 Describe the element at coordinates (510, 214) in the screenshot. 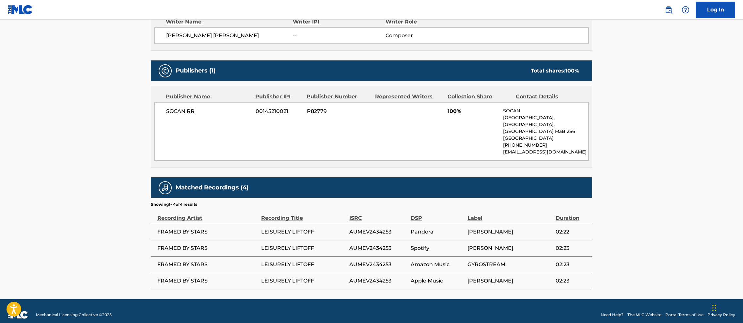

I see `div: Label` at that location.